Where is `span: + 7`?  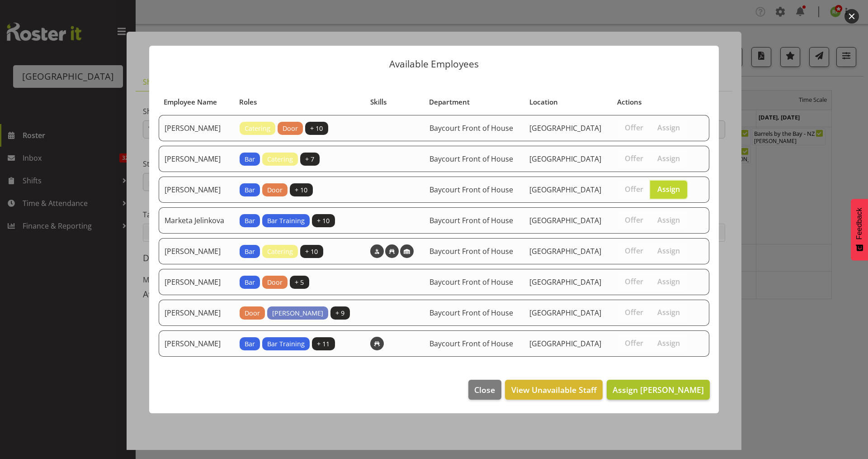 span: + 7 is located at coordinates (310, 159).